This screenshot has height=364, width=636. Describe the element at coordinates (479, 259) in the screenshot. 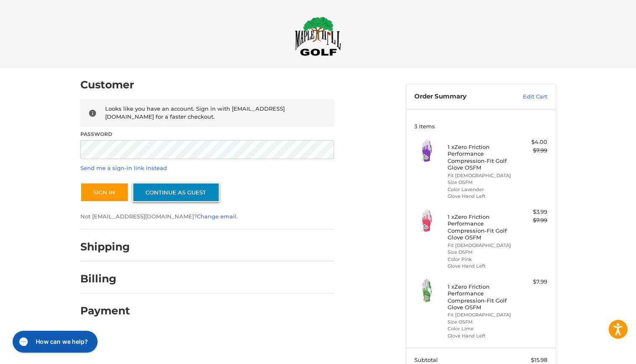

I see `li: Color Pink` at that location.